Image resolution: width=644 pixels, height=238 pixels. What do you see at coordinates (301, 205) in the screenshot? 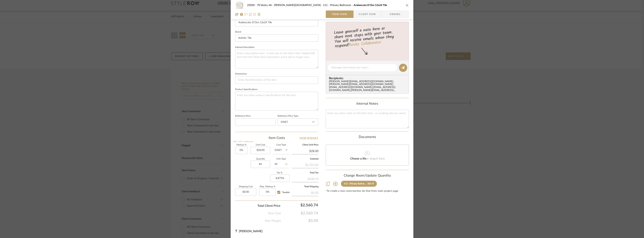
I see `div: $2,560.74` at bounding box center [301, 205].